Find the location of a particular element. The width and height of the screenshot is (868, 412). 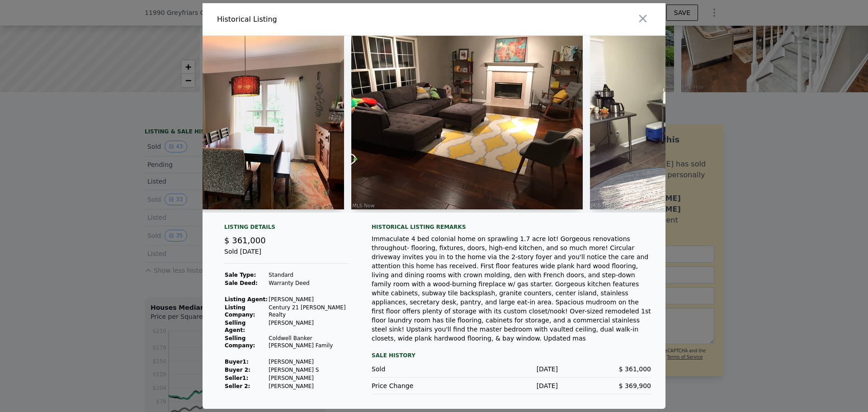

div: Historical Listing remarks is located at coordinates (511, 227).